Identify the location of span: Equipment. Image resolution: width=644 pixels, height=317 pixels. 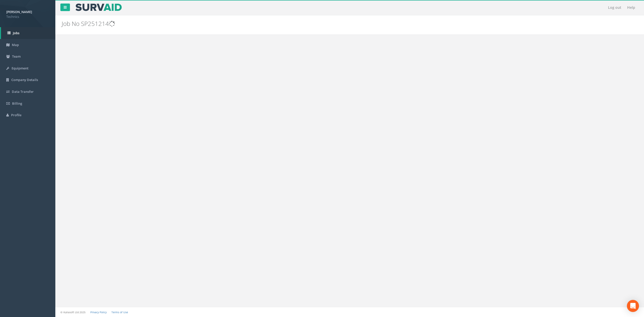
(20, 68).